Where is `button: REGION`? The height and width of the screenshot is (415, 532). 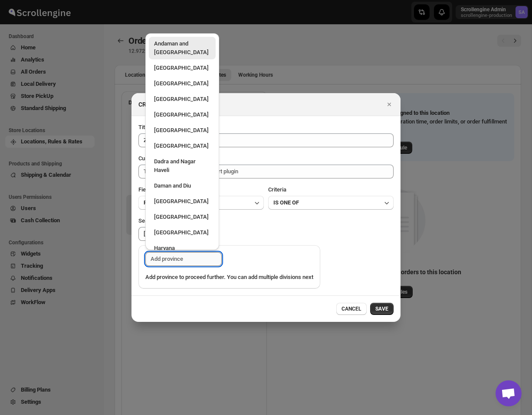 button: REGION is located at coordinates (201, 203).